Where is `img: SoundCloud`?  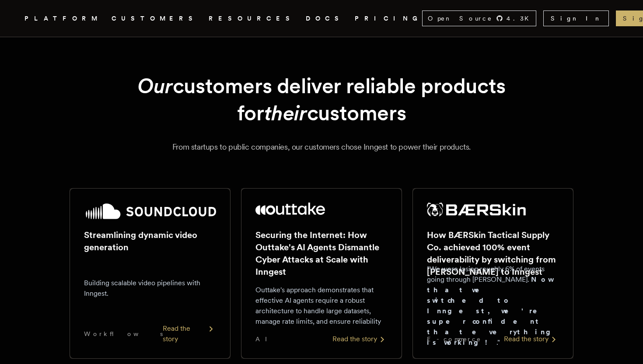 img: SoundCloud is located at coordinates (150, 211).